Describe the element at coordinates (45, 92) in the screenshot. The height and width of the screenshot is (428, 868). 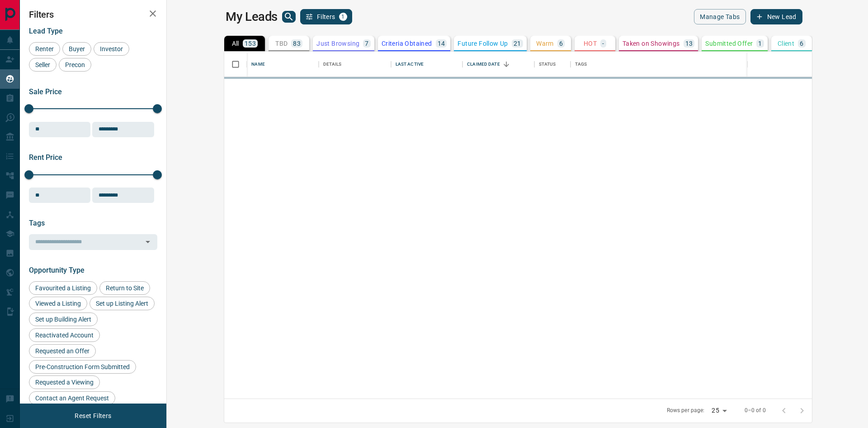
I see `span: Sale Price` at that location.